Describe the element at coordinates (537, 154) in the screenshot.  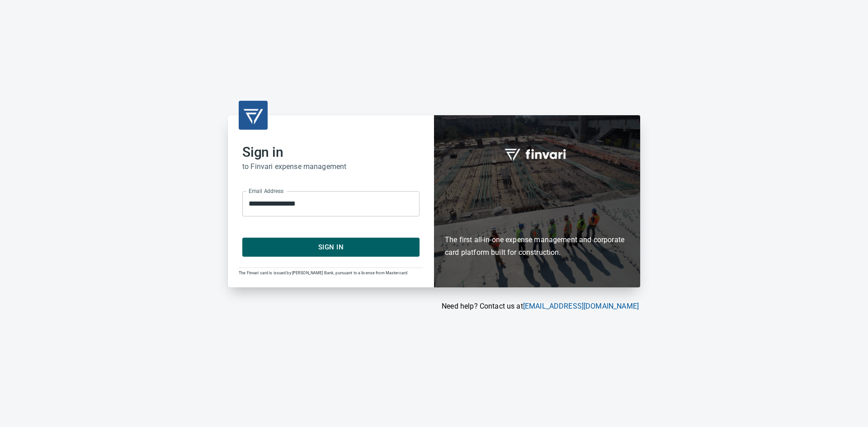
I see `img: fullword_logo_white.png` at that location.